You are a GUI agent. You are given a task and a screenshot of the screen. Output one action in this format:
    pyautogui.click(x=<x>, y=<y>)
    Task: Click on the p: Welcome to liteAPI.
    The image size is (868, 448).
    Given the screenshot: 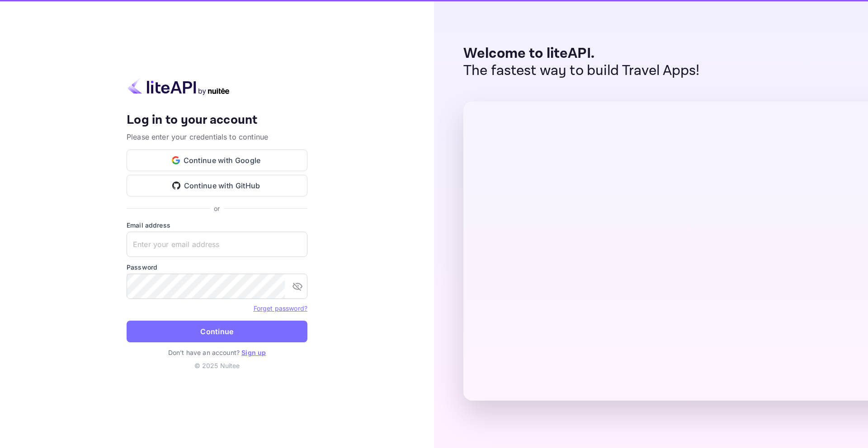 What is the action you would take?
    pyautogui.click(x=582, y=54)
    